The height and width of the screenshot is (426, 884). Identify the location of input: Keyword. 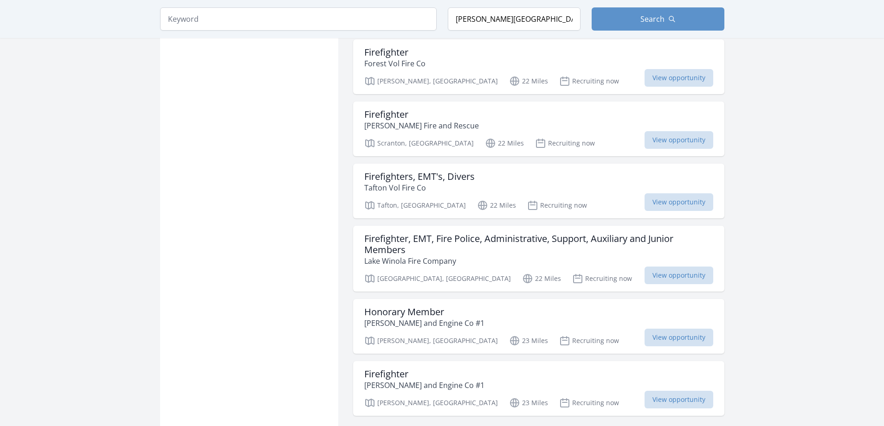
(298, 19).